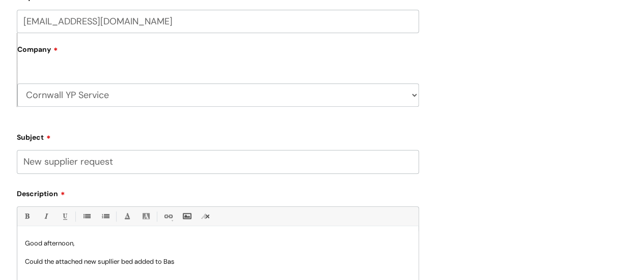 This screenshot has width=644, height=280. Describe the element at coordinates (45, 216) in the screenshot. I see `a: Italic (Ctrl-I)` at that location.